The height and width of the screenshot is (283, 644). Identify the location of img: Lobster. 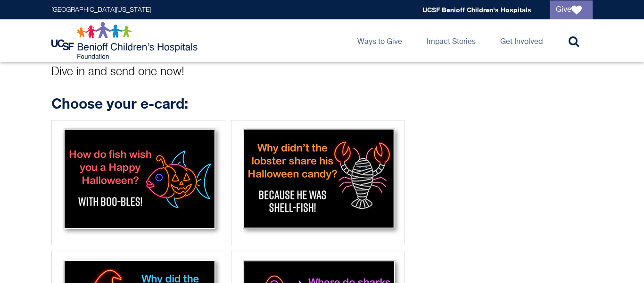
(318, 181).